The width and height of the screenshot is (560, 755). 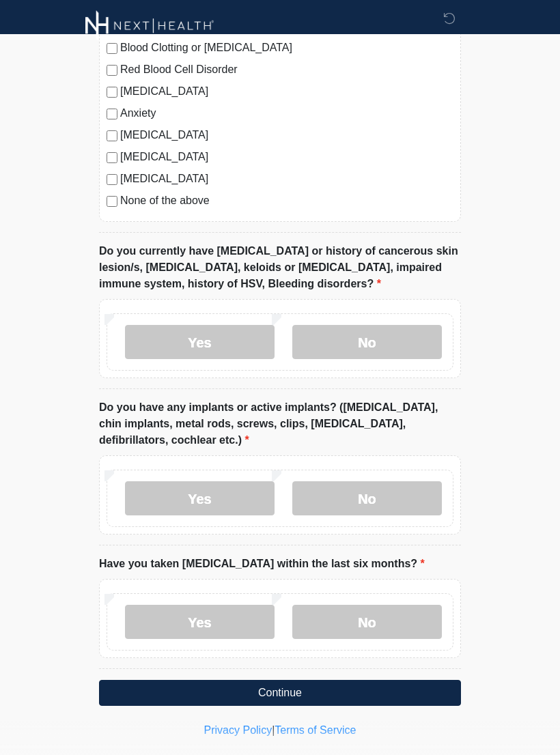 What do you see at coordinates (287, 69) in the screenshot?
I see `label: Red Blood Cell Disorder` at bounding box center [287, 69].